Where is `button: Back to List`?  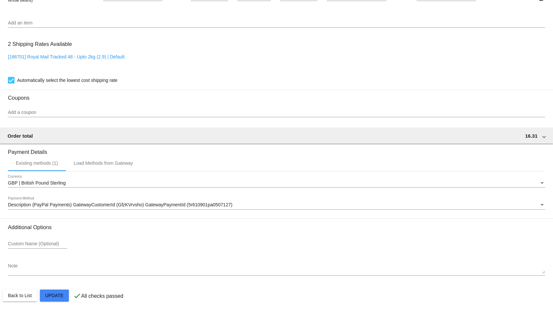 button: Back to List is located at coordinates (20, 295).